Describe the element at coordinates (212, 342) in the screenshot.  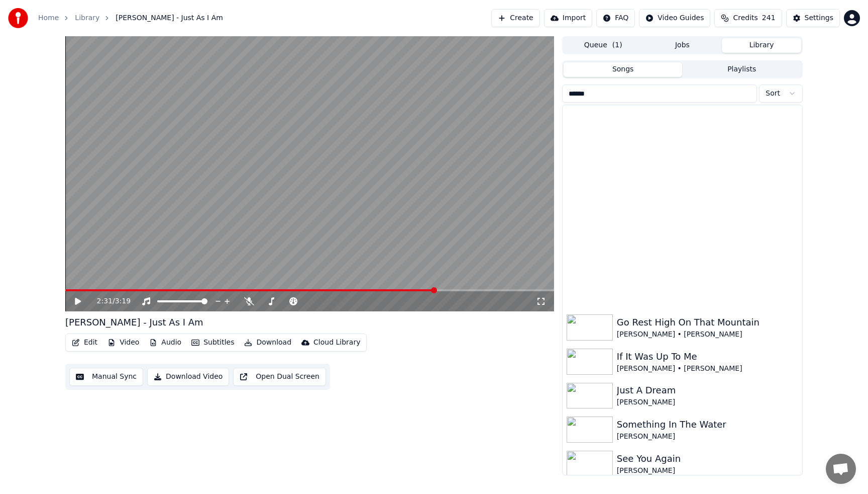
I see `button: Subtitles` at that location.